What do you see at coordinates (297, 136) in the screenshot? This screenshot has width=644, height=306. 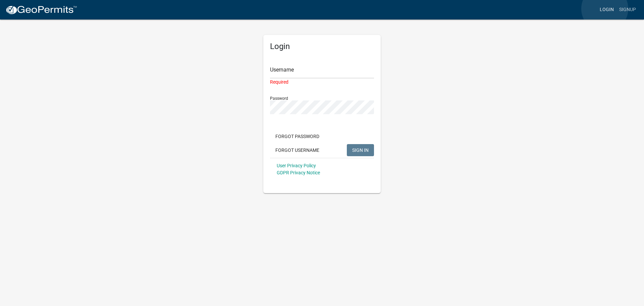 I see `button: Forgot Password` at bounding box center [297, 136].